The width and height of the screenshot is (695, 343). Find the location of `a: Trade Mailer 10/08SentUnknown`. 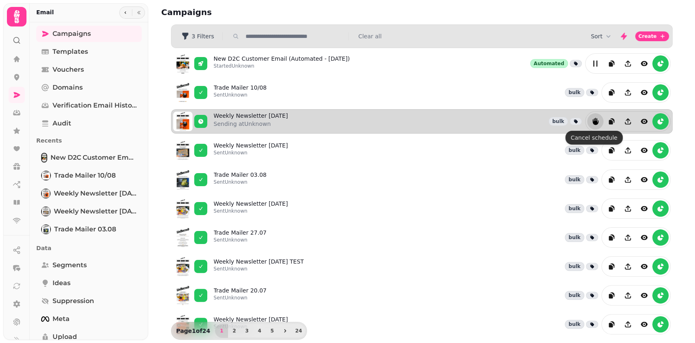

a: Trade Mailer 10/08SentUnknown is located at coordinates (240, 92).